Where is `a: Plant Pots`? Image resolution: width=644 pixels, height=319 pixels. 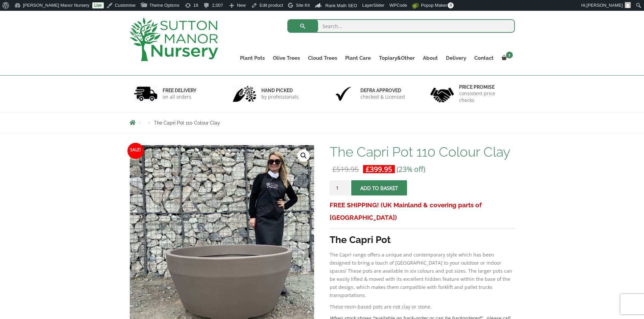 a: Plant Pots is located at coordinates (252, 58).